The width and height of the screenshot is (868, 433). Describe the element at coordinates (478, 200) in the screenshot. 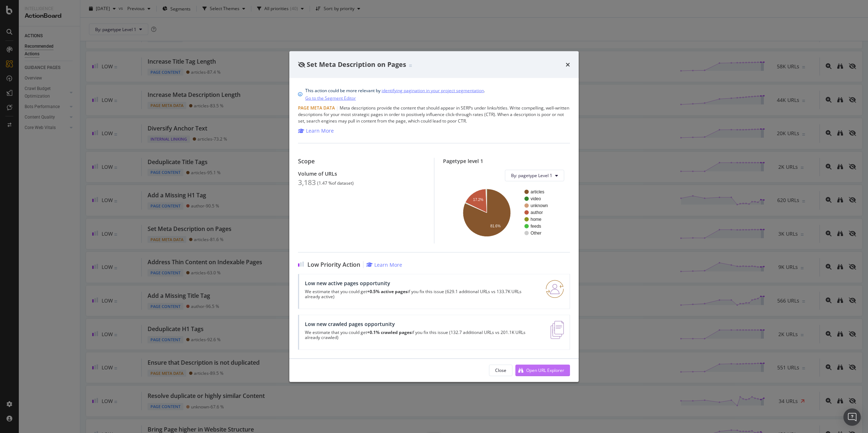

I see `text: 17.2%` at that location.